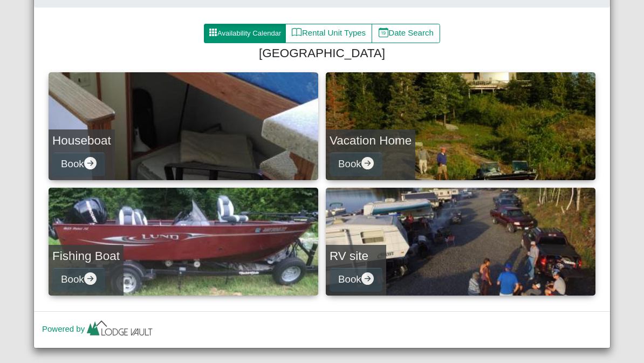  Describe the element at coordinates (86, 255) in the screenshot. I see `h4: Fishing Boat` at that location.